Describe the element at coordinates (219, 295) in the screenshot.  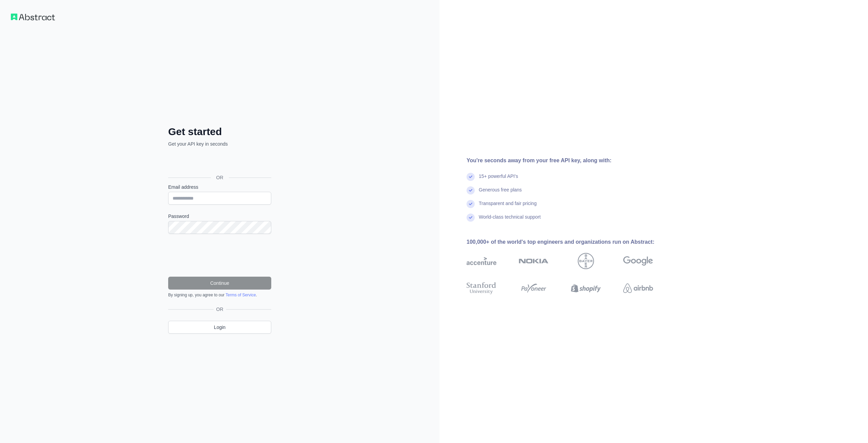
I see `div: By signing up, you agree to our .` at that location.